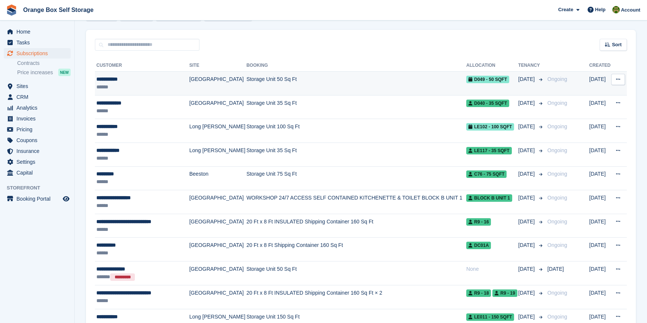 The image size is (647, 323). I want to click on a: Price increases NEW, so click(44, 72).